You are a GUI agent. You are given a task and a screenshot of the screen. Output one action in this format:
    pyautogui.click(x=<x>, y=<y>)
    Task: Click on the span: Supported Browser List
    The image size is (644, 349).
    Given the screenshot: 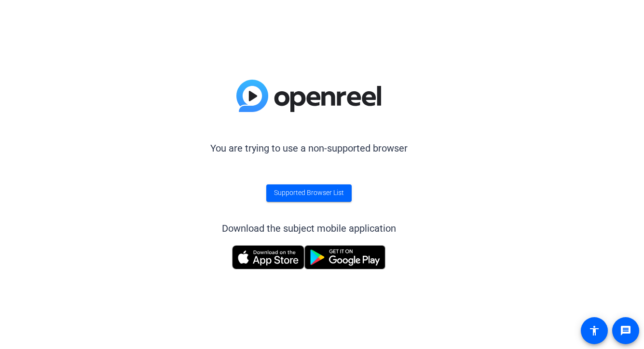 What is the action you would take?
    pyautogui.click(x=309, y=192)
    